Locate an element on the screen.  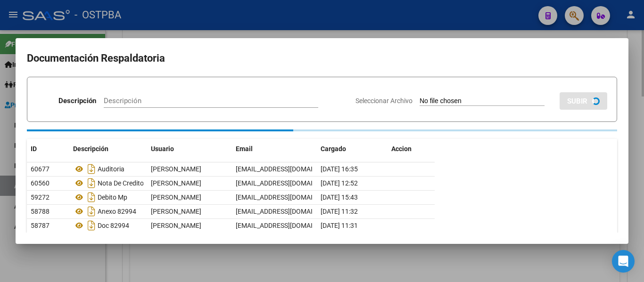
span: Descripción is located at coordinates (90, 149).